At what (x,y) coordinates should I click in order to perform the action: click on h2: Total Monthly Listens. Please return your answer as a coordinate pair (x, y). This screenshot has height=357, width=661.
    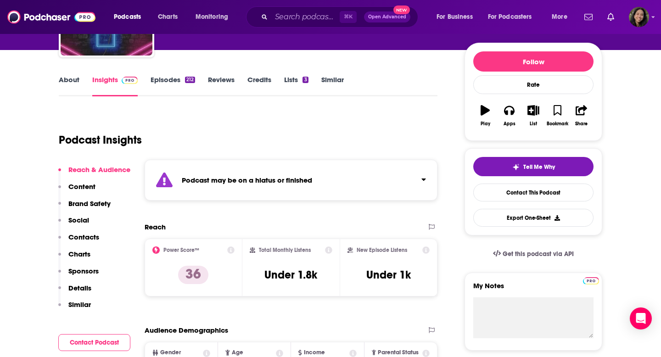
    Looking at the image, I should click on (285, 250).